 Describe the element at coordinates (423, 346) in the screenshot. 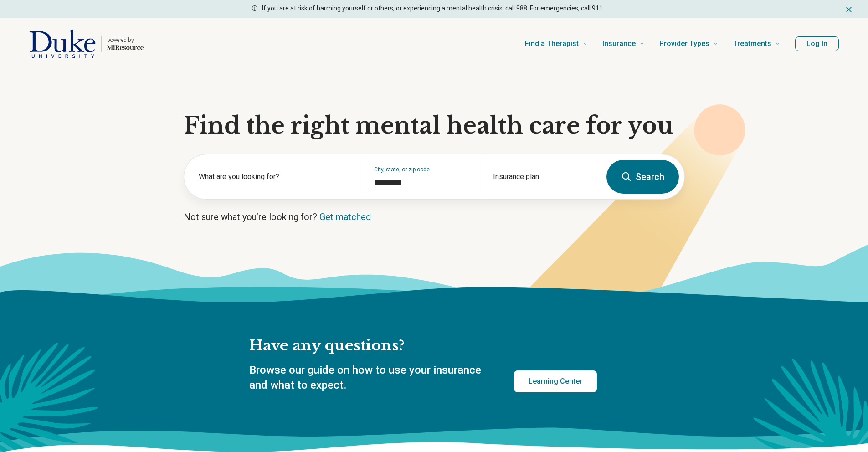

I see `h2: Have any questions?` at that location.